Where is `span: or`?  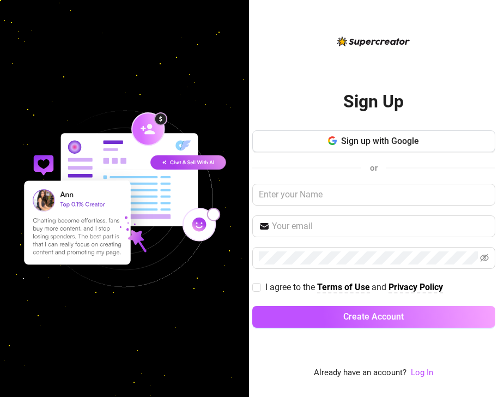
span: or is located at coordinates (374, 168).